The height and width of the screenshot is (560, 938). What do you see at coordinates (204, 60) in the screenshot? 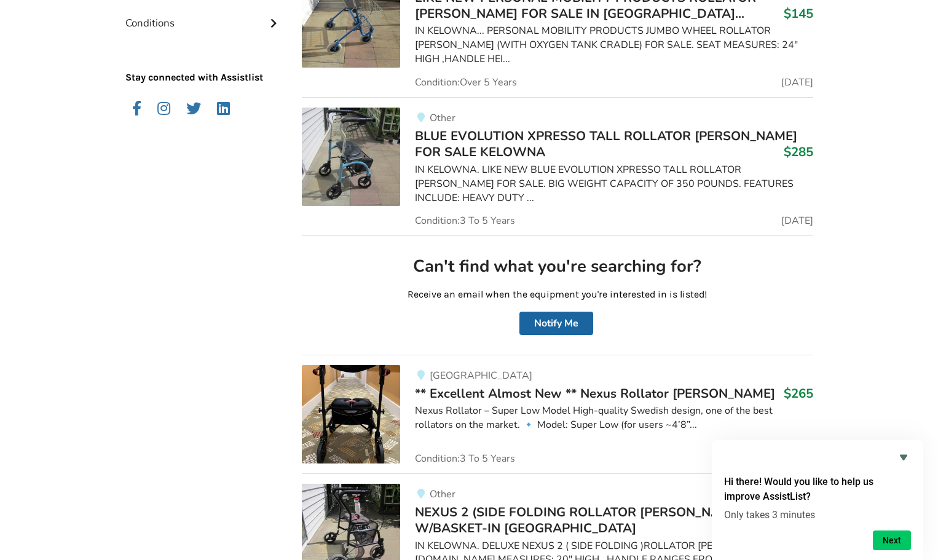
I see `p: Stay connected with Assistlist` at bounding box center [204, 60].